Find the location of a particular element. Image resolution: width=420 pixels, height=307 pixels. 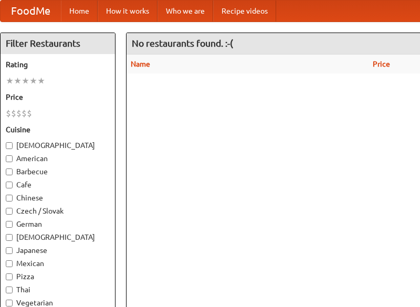

input: Mexican is located at coordinates (9, 264).